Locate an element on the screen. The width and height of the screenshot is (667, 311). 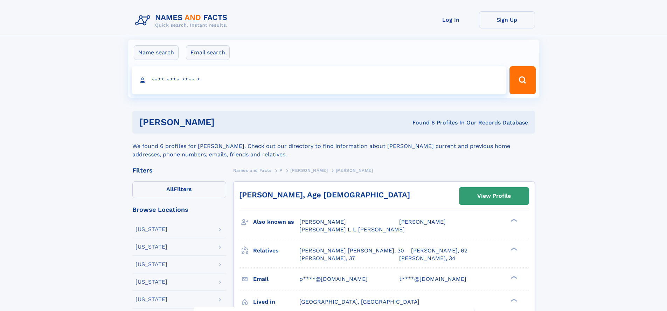
a: Names and Facts is located at coordinates (252, 170).